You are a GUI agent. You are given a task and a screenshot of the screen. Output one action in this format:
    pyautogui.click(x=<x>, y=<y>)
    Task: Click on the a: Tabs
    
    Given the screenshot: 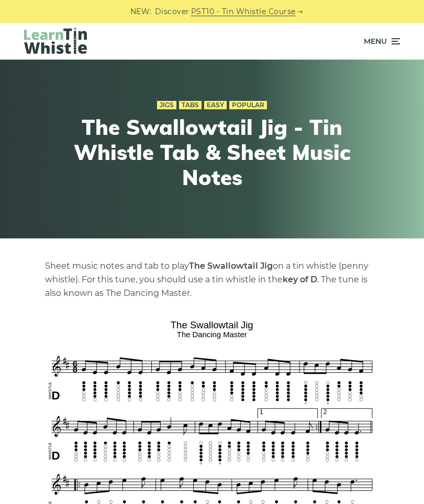 What is the action you would take?
    pyautogui.click(x=190, y=105)
    